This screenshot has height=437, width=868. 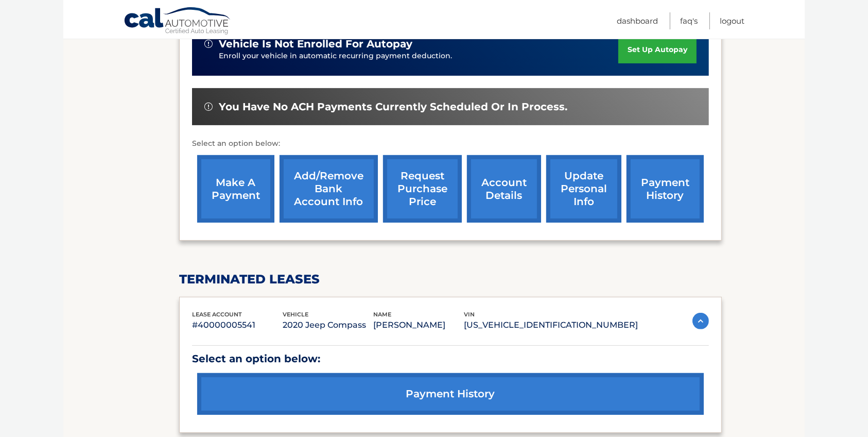 What do you see at coordinates (296, 314) in the screenshot?
I see `span: vehicle` at bounding box center [296, 314].